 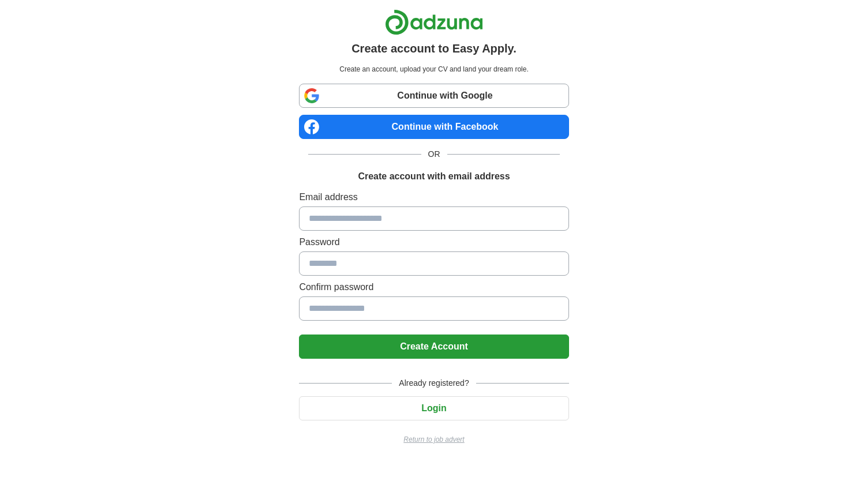 What do you see at coordinates (433, 440) in the screenshot?
I see `p: Return to job advert` at bounding box center [433, 440].